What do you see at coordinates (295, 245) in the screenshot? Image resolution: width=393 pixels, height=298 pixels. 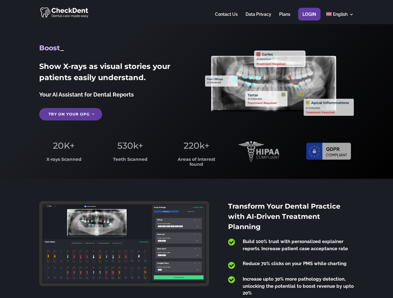 I see `span: Build 100% trust with personalized explainer reports. Increase patient case acceptance rate` at bounding box center [295, 245].